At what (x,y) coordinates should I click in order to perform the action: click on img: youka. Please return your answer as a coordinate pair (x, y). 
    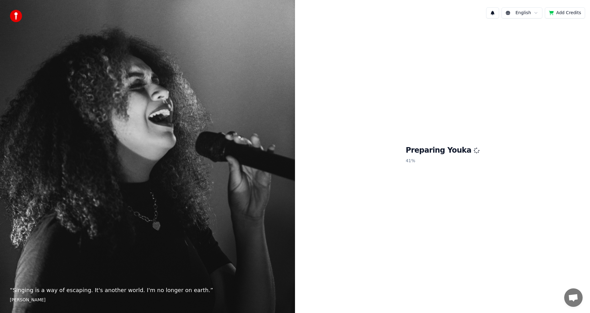
    Looking at the image, I should click on (16, 16).